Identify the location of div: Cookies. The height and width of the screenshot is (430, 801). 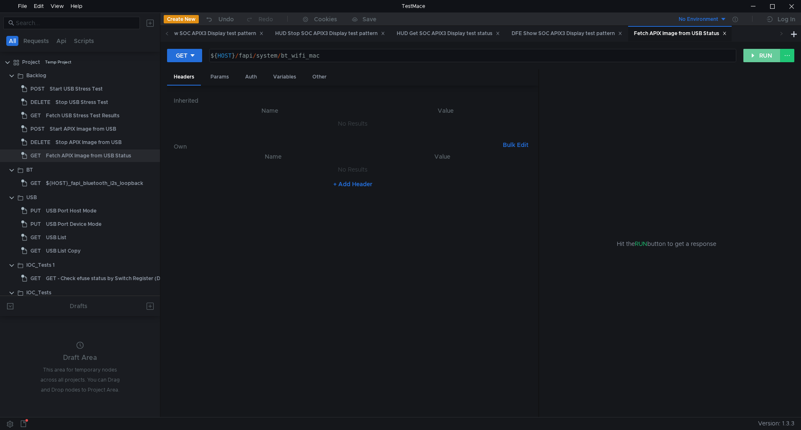
(325, 19).